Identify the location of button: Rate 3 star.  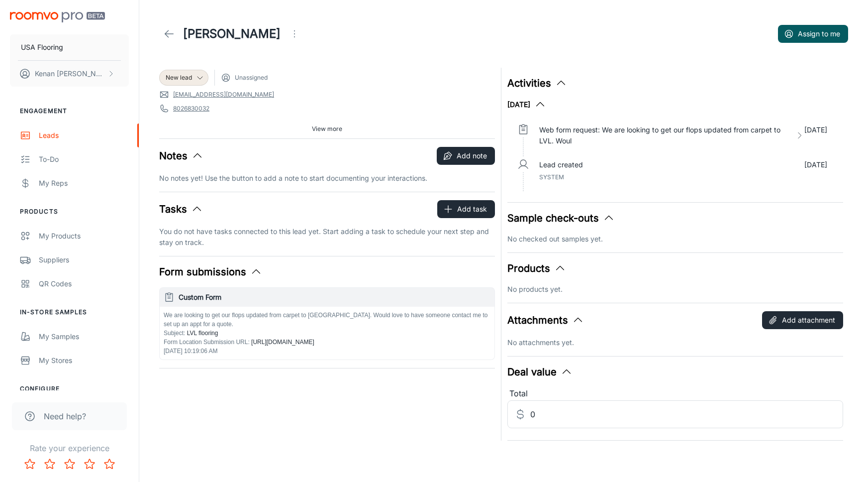
(69, 464).